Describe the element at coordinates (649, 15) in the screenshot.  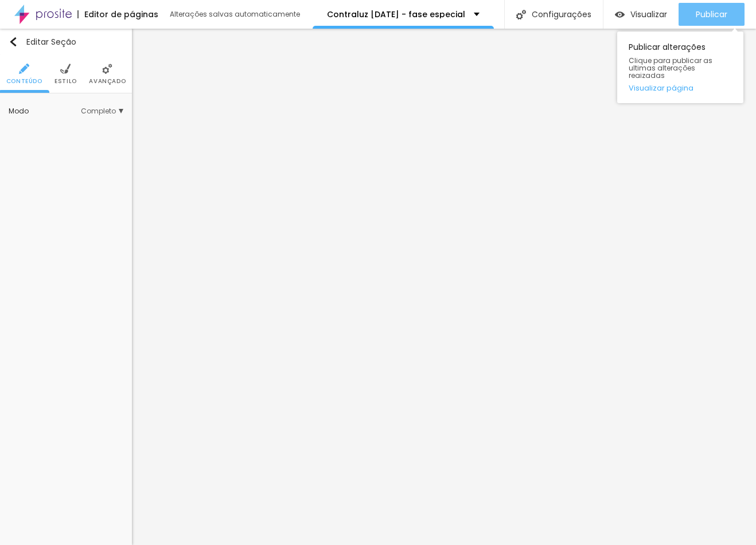
I see `span: Visualizar` at that location.